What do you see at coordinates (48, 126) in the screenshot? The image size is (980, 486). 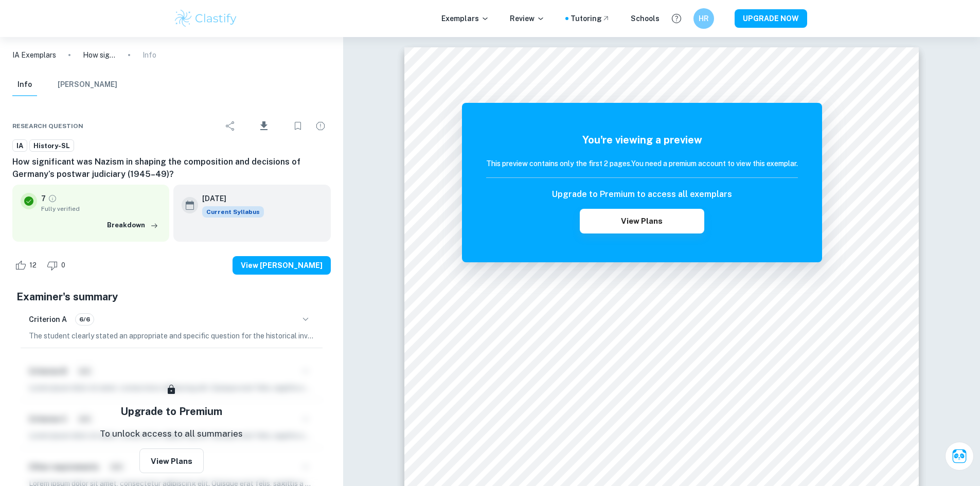 I see `span: Research question` at bounding box center [48, 126].